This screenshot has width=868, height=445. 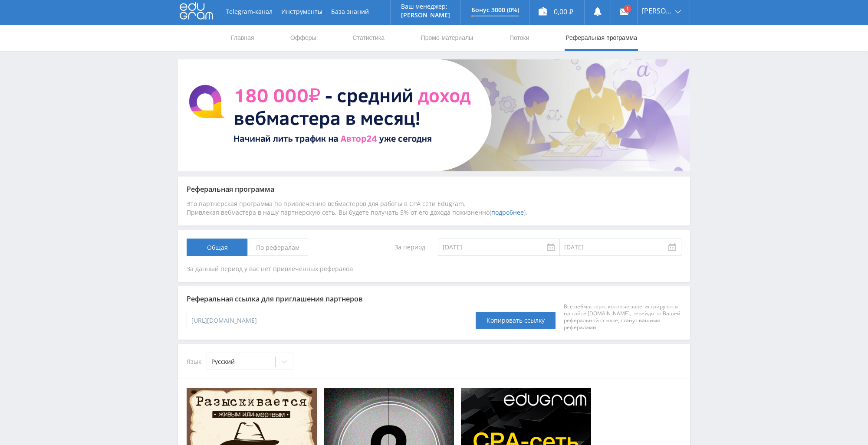 I want to click on a: подробнее, so click(x=507, y=212).